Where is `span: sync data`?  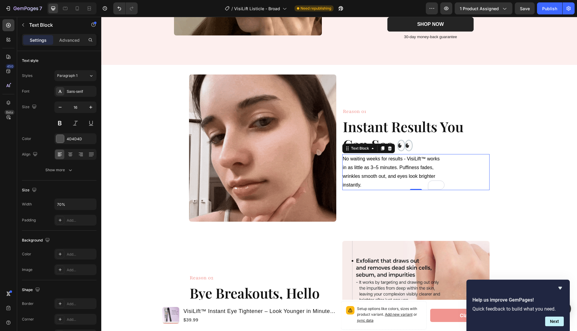
span: sync data is located at coordinates (264, 304).